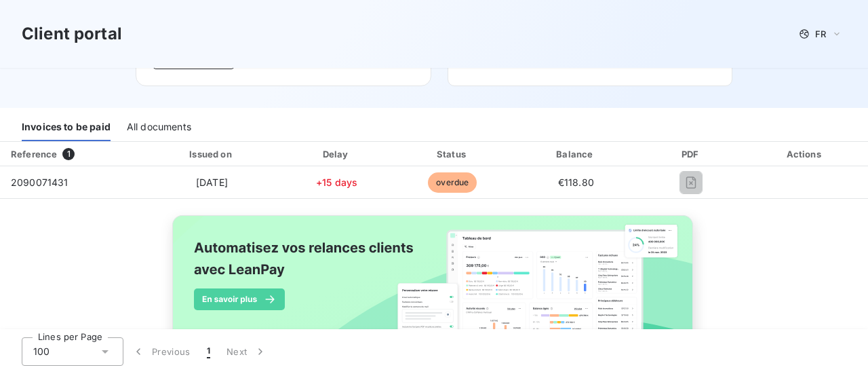 This screenshot has height=374, width=868. Describe the element at coordinates (247, 352) in the screenshot. I see `button: Next` at that location.